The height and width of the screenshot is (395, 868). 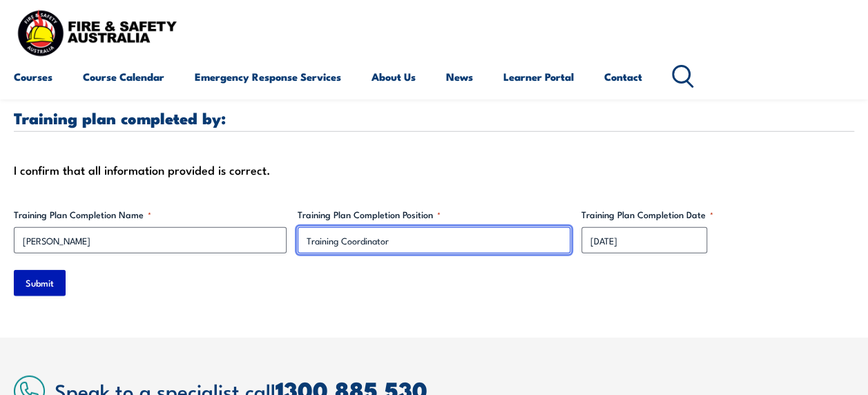 What do you see at coordinates (393, 77) in the screenshot?
I see `a: About Us` at bounding box center [393, 77].